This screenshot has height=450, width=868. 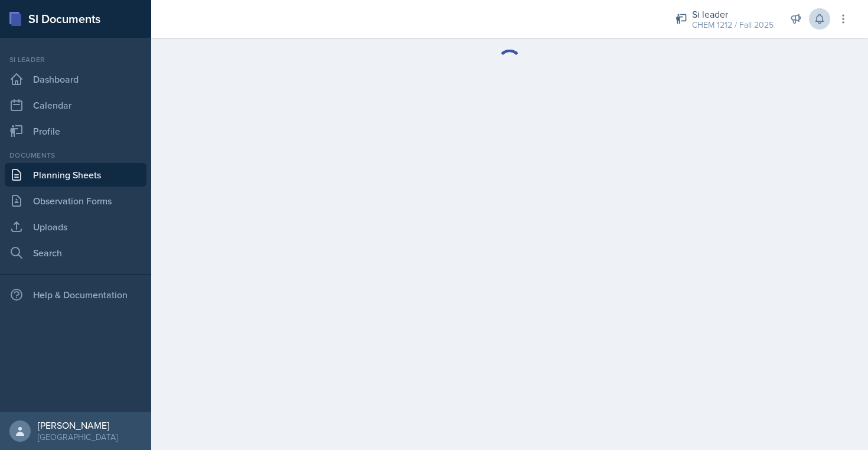 What do you see at coordinates (76, 201) in the screenshot?
I see `a: Observation Forms` at bounding box center [76, 201].